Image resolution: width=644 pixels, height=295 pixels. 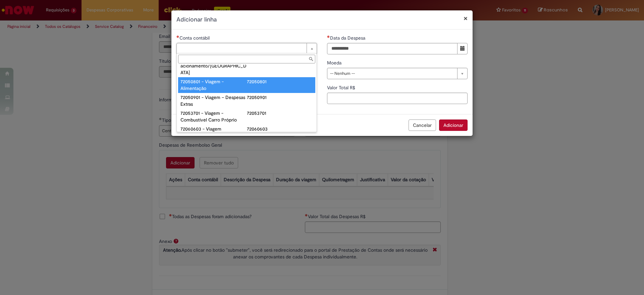 I want to click on div: 72060603 - Viagem Combustível Carro Alugado, so click(x=214, y=132).